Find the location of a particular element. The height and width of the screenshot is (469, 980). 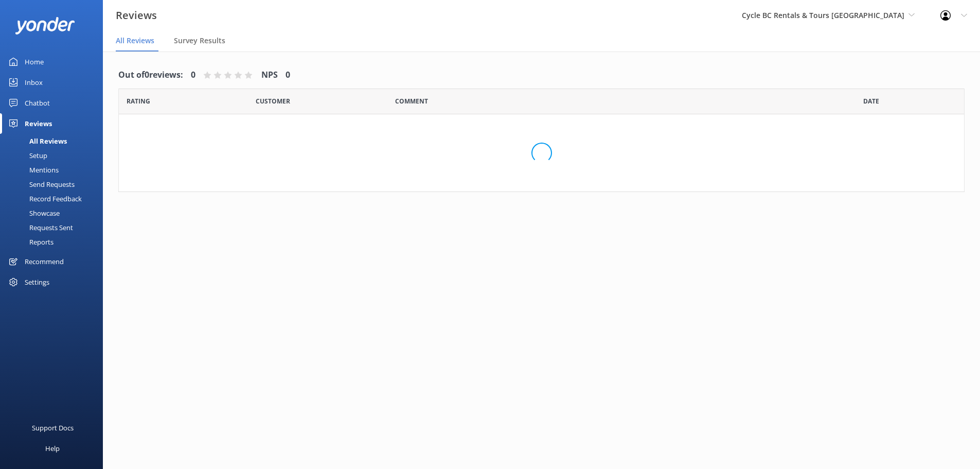

div: Home is located at coordinates (34, 62).